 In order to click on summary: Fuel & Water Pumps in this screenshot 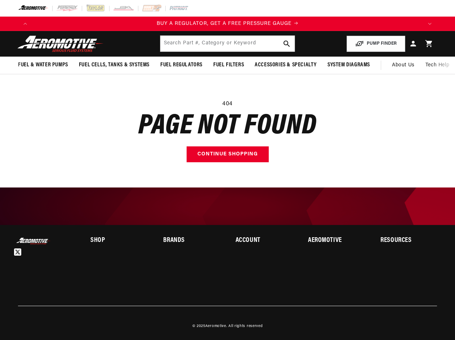, I will do `click(43, 65)`.